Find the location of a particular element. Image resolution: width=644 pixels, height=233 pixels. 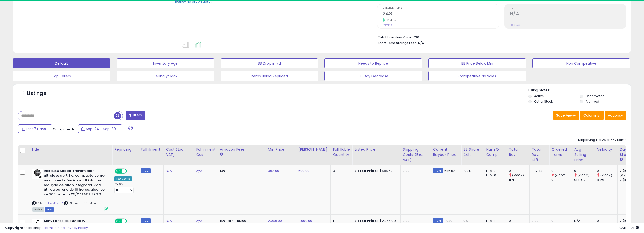

img: 41Wr23V1t9L._SL40_.jpg is located at coordinates (37, 173).